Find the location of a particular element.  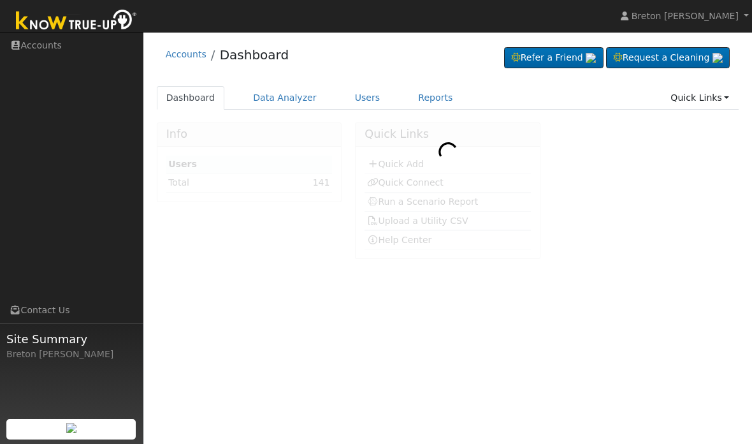

a: Refer a Friend is located at coordinates (554, 58).